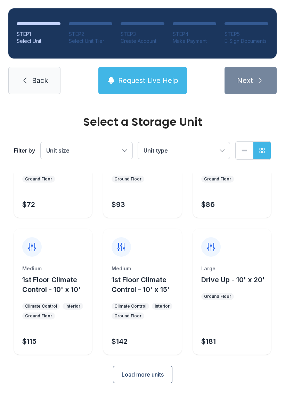 This screenshot has height=394, width=285. I want to click on div: $86, so click(208, 204).